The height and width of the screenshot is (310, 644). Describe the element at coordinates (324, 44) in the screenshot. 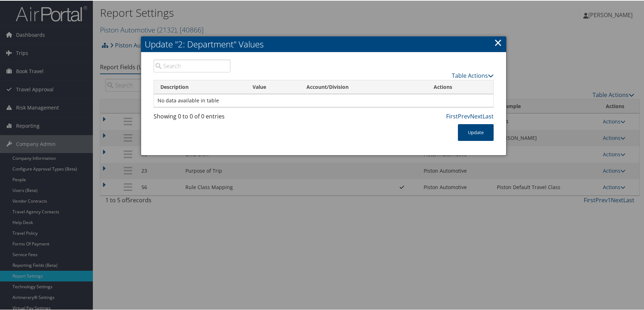

I see `h2: Update "2: Department" Values` at that location.